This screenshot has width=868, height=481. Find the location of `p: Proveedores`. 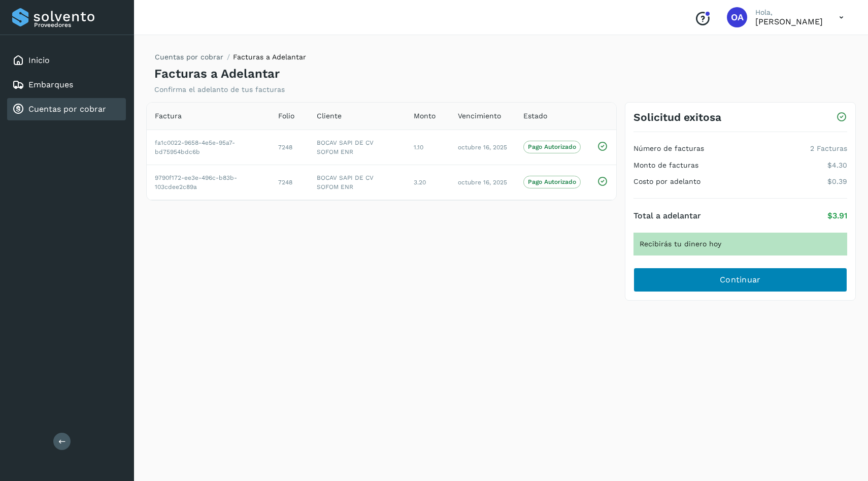

p: Proveedores is located at coordinates (77, 25).